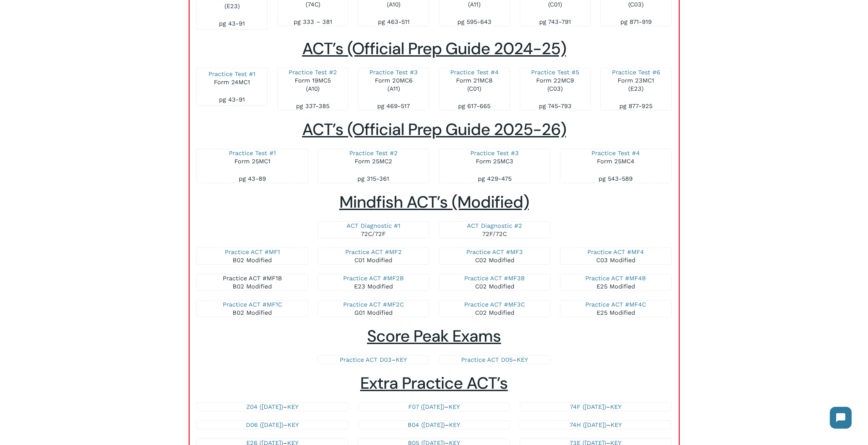 This screenshot has height=445, width=868. What do you see at coordinates (313, 85) in the screenshot?
I see `p: Form 19MC5 (A10)` at bounding box center [313, 85].